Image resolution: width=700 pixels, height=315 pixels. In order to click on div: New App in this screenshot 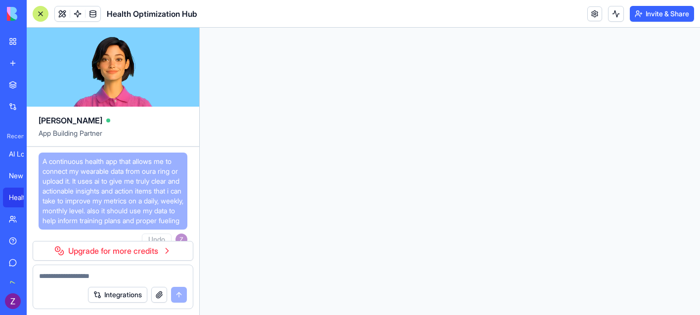, I will do `click(23, 176)`.